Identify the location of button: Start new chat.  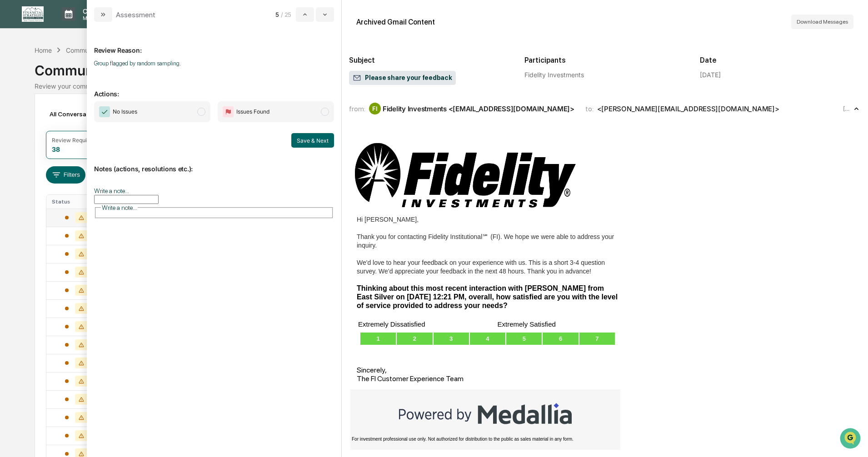
(160, 78).